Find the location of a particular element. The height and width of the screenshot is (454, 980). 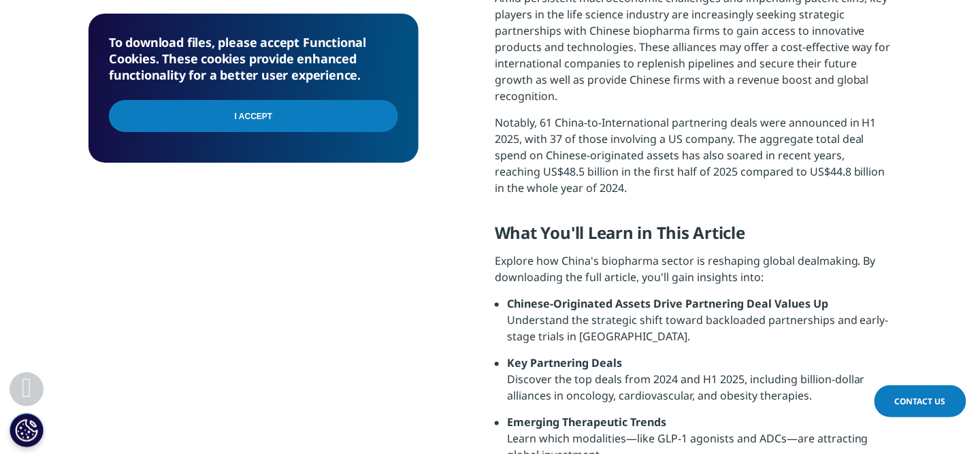

h5: To download files, please accept Functional Cookies. These cookies provide enhanced functionality... is located at coordinates (253, 59).